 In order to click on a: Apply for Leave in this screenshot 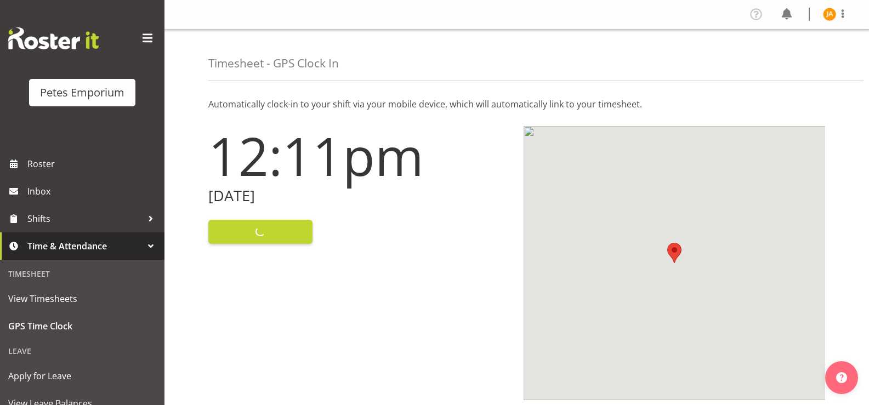, I will do `click(82, 376)`.